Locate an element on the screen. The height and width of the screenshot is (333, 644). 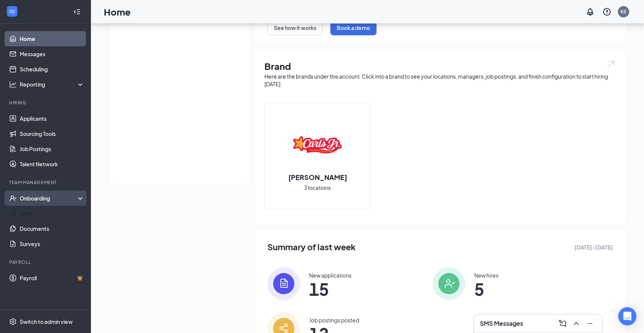
a: Scheduling is located at coordinates (52, 69).